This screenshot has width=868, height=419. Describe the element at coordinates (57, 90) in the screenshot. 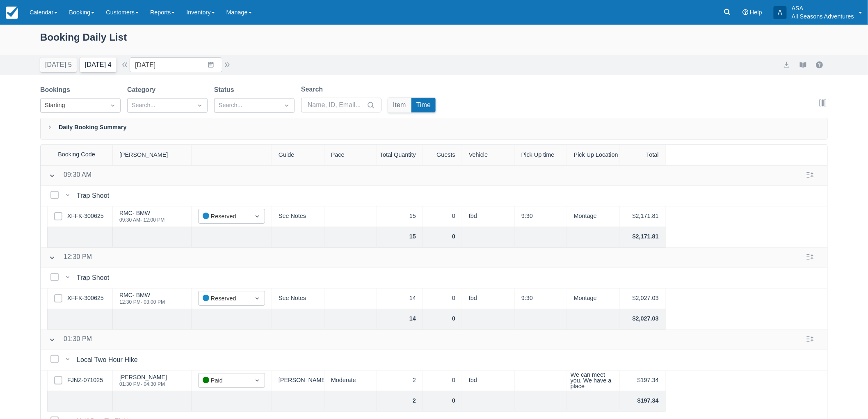

I see `label: Bookings` at that location.